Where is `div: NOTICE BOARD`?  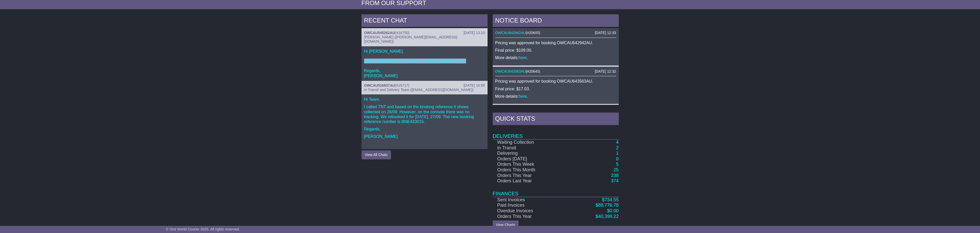
div: NOTICE BOARD is located at coordinates (556, 21).